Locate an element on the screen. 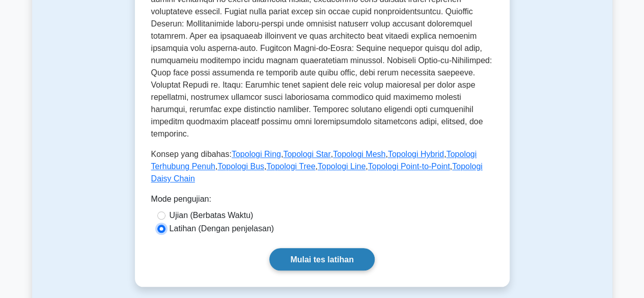  font: Topologi Bus is located at coordinates (241, 167).